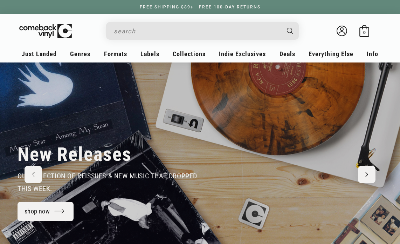  What do you see at coordinates (364, 32) in the screenshot?
I see `span: 0` at bounding box center [364, 32].